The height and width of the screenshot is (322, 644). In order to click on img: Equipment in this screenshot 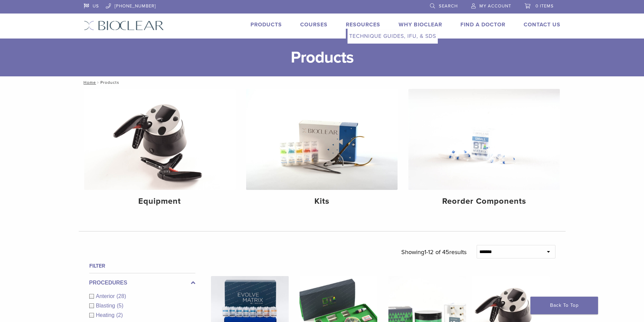, I will do `click(160, 139)`.